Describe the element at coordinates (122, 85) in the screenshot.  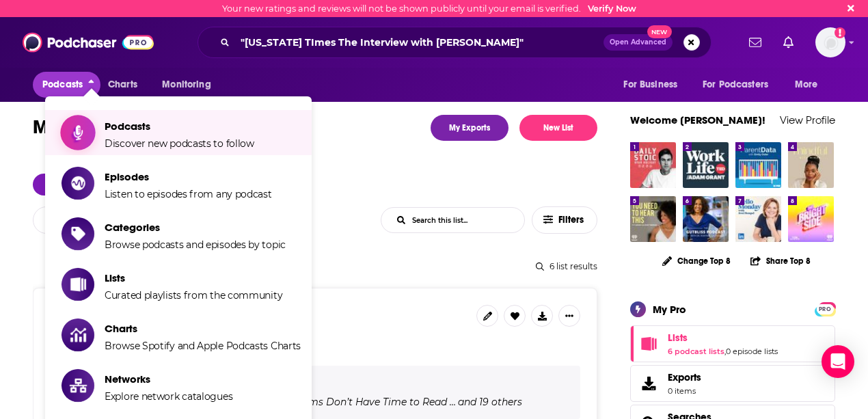
I see `a: Charts` at that location.